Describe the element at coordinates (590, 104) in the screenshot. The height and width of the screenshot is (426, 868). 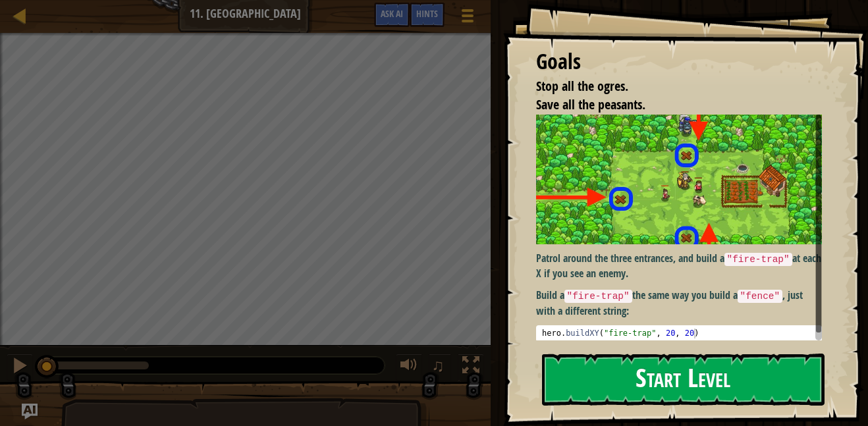
I see `span: Save all the peasants.` at that location.